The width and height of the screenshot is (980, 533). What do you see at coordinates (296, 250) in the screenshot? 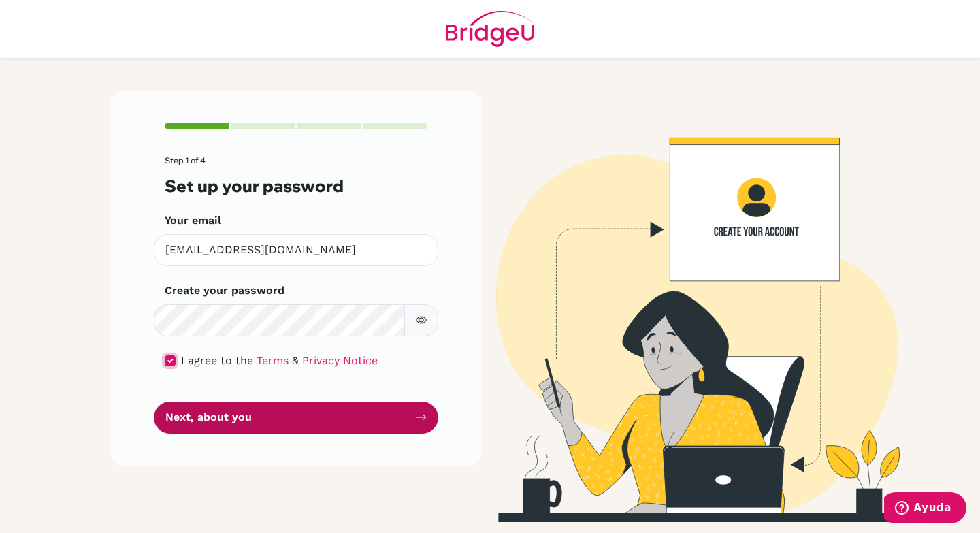
I see `input: Insert your email*` at bounding box center [296, 250].